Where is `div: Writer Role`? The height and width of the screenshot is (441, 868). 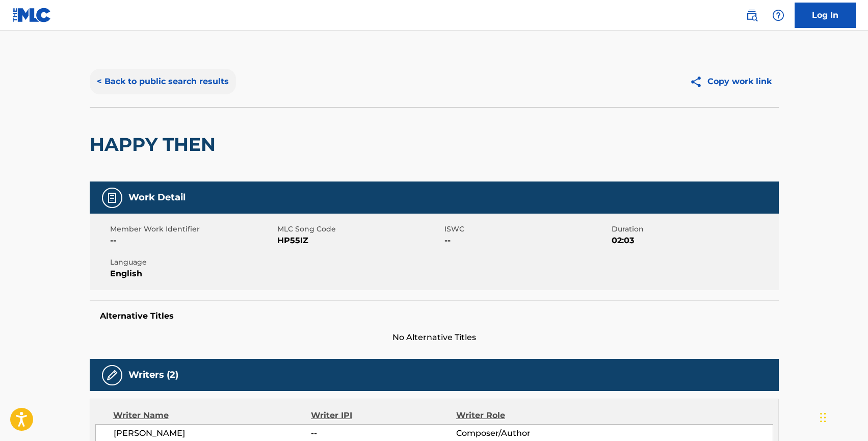 div: Writer Role is located at coordinates (522, 416).